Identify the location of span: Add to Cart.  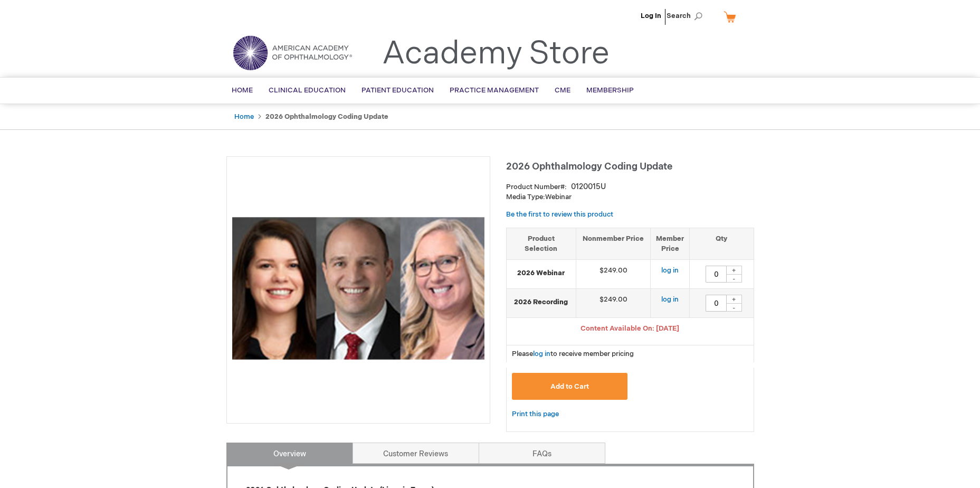
(569, 386).